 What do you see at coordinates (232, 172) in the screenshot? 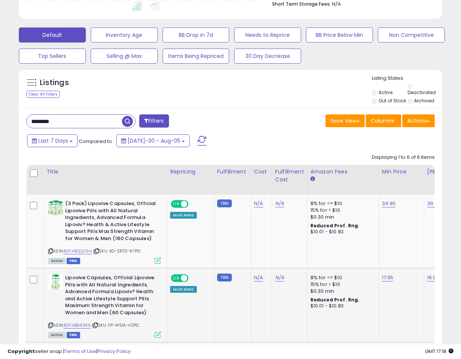
I see `div: Fulfillment` at bounding box center [232, 172].